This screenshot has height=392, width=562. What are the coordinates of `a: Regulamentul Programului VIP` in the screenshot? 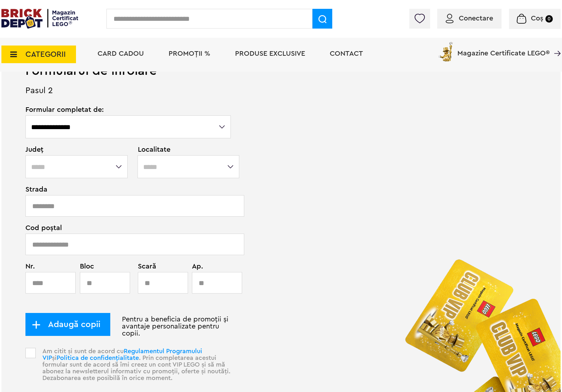 It's located at (123, 354).